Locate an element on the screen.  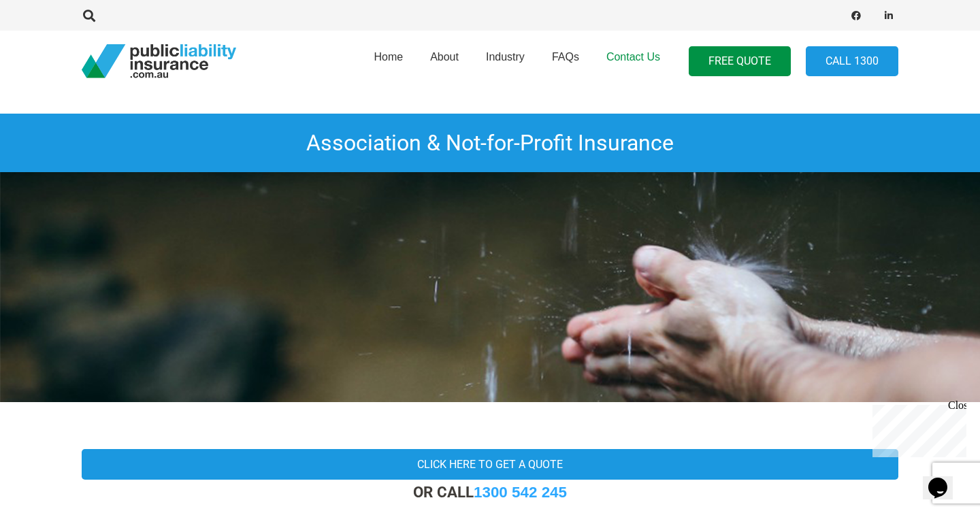
span: Home is located at coordinates (388, 57).